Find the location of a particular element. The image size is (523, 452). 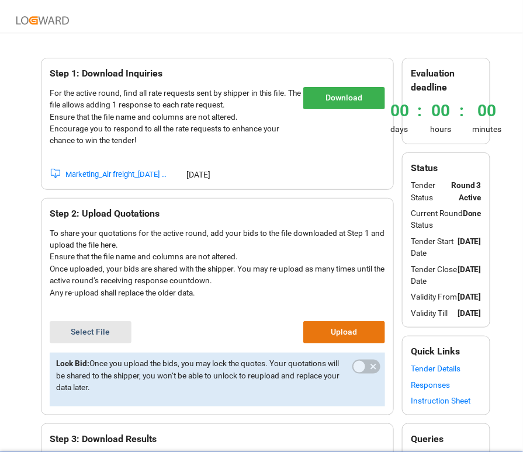

div: minutes is located at coordinates (487, 129).